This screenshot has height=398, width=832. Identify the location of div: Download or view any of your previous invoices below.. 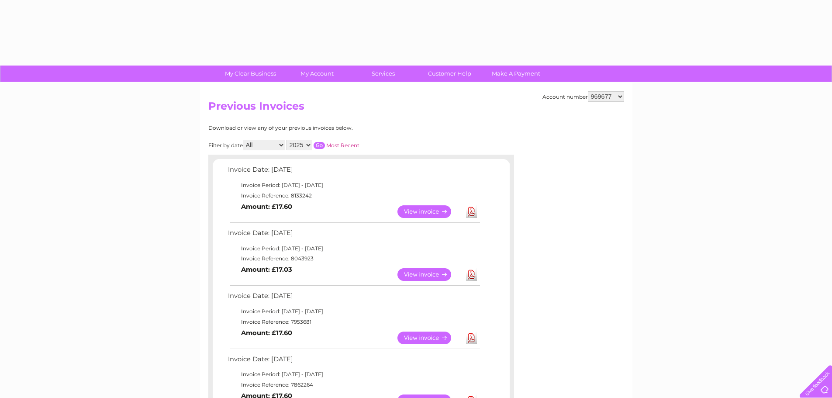
(323, 128).